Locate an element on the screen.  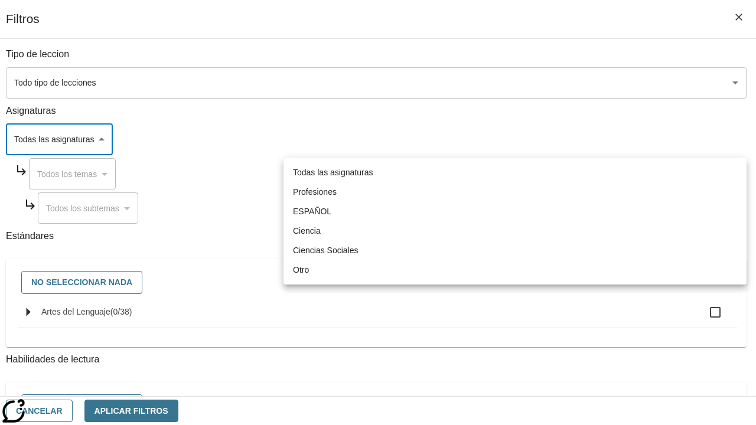
li: Ciencia is located at coordinates (515, 231).